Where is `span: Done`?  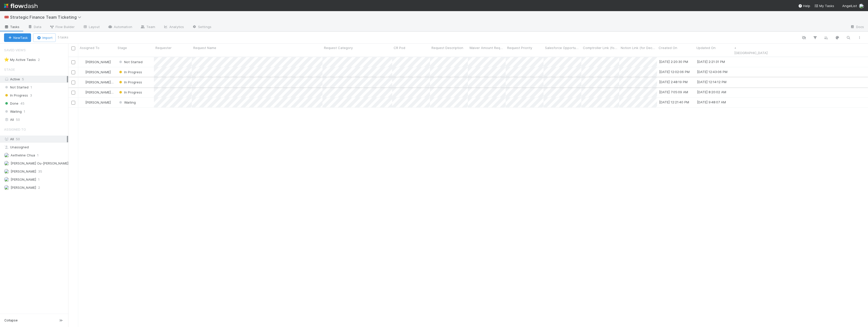 span: Done is located at coordinates (11, 103).